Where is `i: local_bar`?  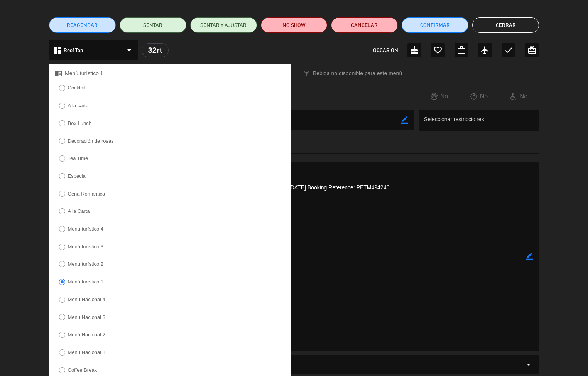
i: local_bar is located at coordinates (306, 74).